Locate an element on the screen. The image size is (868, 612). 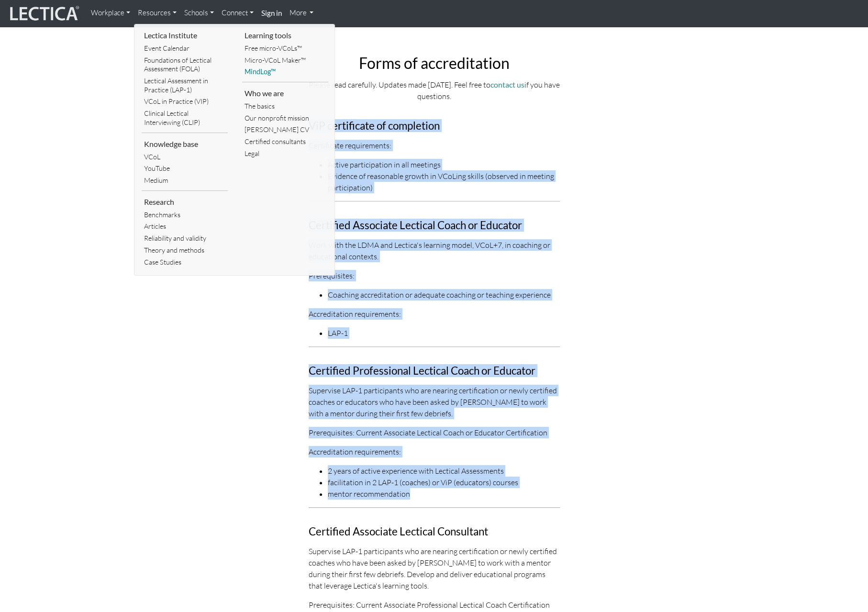
p: Work with the LDMA and Lectica's learning model, VCoL+7, in coaching or educational contexts. is located at coordinates (434, 250).